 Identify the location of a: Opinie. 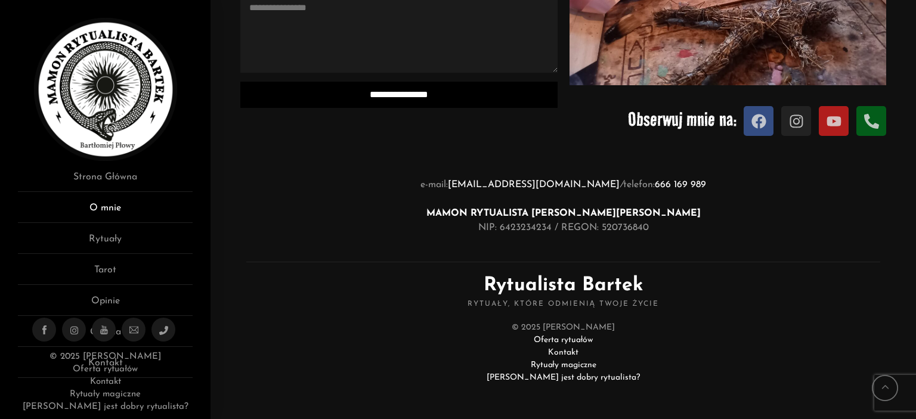
(105, 305).